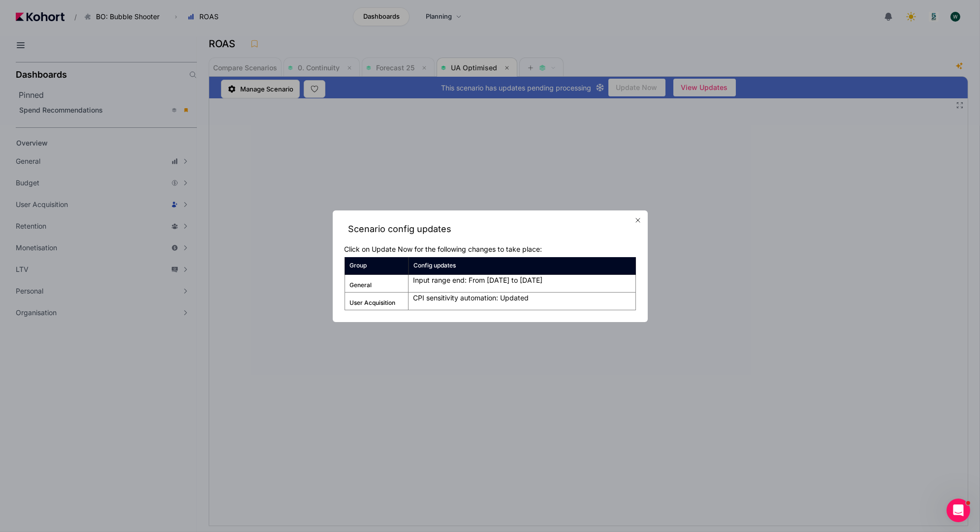 This screenshot has height=532, width=980. Describe the element at coordinates (490, 249) in the screenshot. I see `p: Click on Update Now for the following changes to take place:` at that location.